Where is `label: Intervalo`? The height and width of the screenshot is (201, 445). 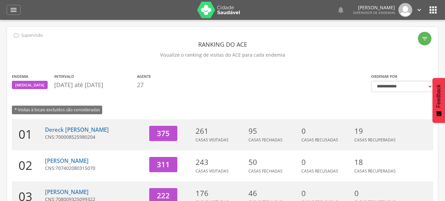 label: Intervalo is located at coordinates (64, 76).